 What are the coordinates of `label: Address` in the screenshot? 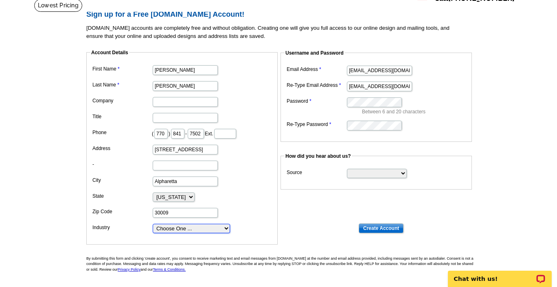 It's located at (122, 148).